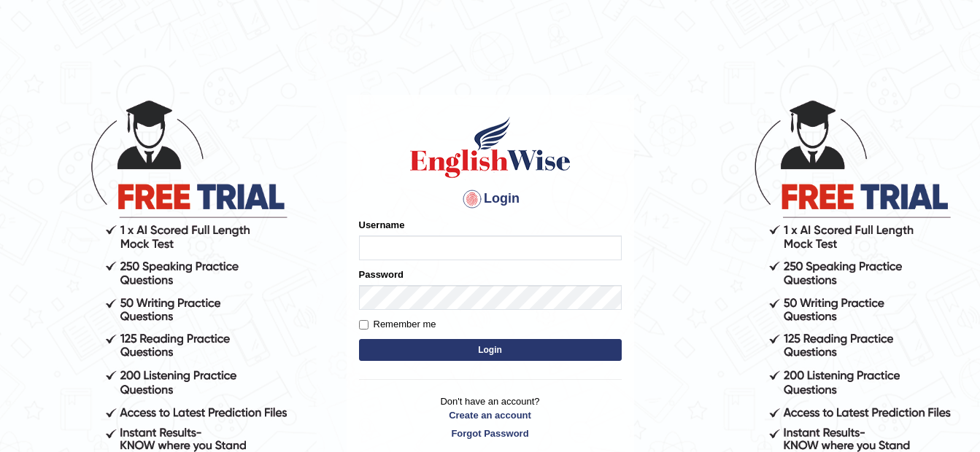 This screenshot has width=980, height=452. Describe the element at coordinates (490, 433) in the screenshot. I see `a: Forgot Password` at that location.